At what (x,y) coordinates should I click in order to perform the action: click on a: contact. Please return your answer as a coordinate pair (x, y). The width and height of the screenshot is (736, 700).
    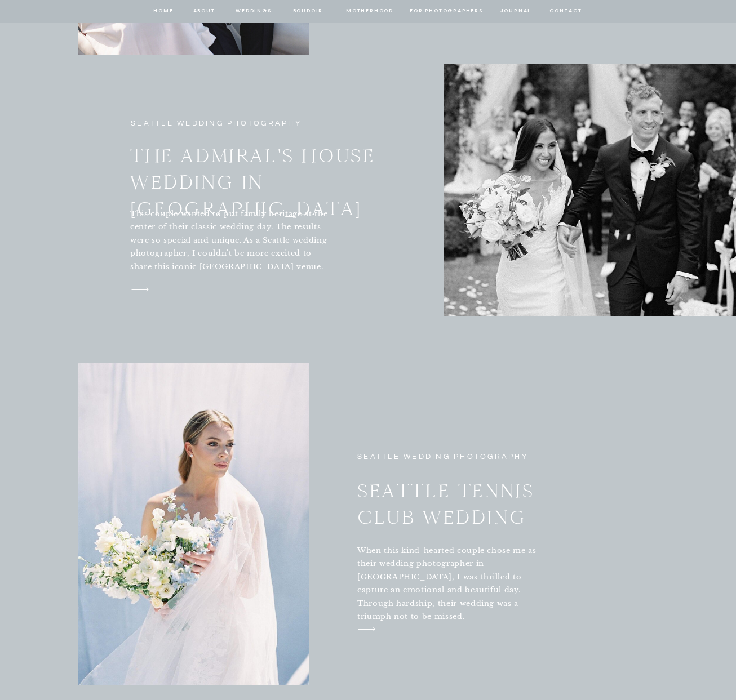
    Looking at the image, I should click on (566, 11).